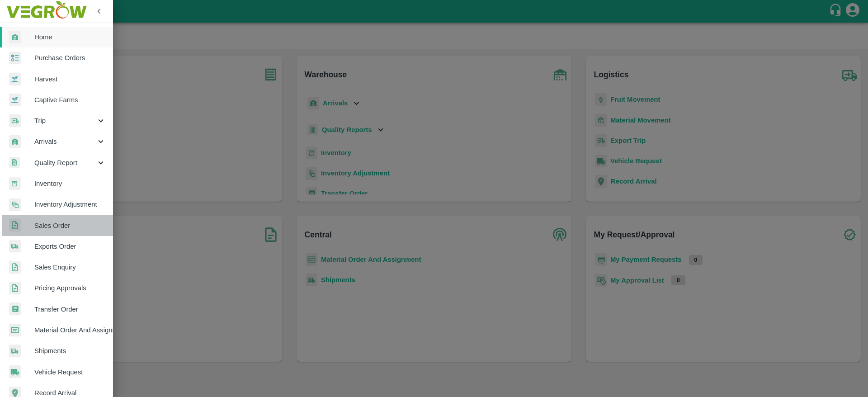 This screenshot has height=397, width=868. I want to click on span: Quality Report, so click(65, 163).